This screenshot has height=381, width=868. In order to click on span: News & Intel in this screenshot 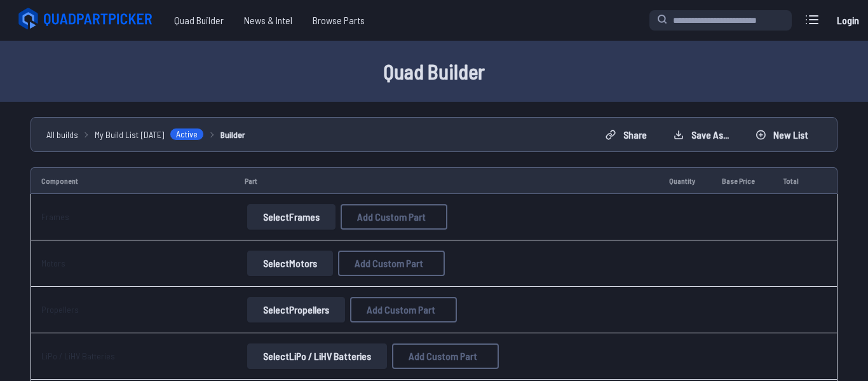, I will do `click(268, 20)`.